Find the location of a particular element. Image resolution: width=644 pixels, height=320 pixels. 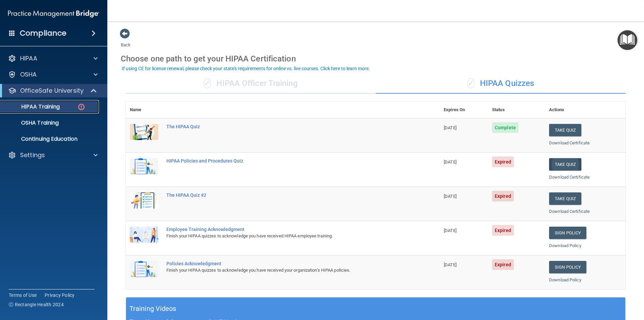

div: Choose one path to get your HIPAA Certification is located at coordinates (376, 59).